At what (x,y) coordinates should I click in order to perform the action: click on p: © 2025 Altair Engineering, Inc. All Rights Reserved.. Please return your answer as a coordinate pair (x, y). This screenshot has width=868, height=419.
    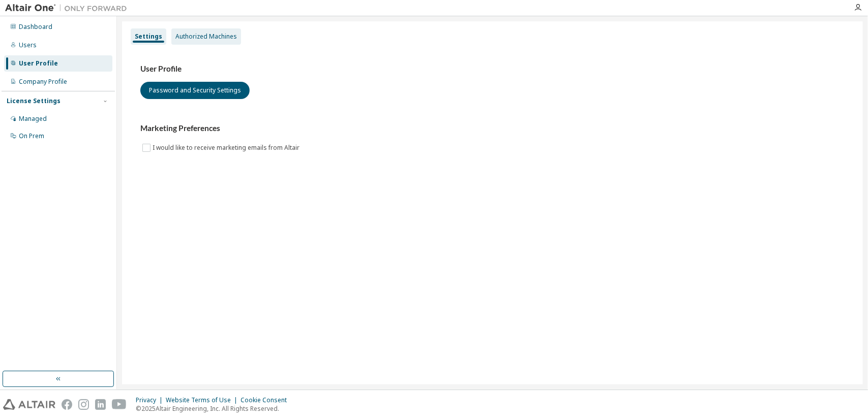
    Looking at the image, I should click on (214, 408).